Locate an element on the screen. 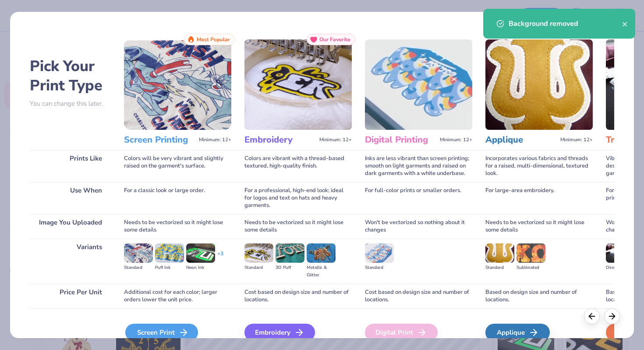  div: Embroidery is located at coordinates (279, 332).